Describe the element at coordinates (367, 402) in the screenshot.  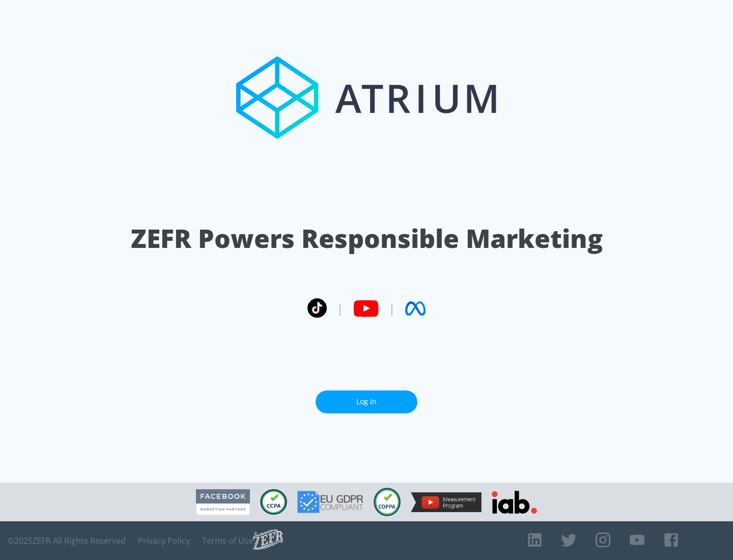
I see `a: Log In` at that location.